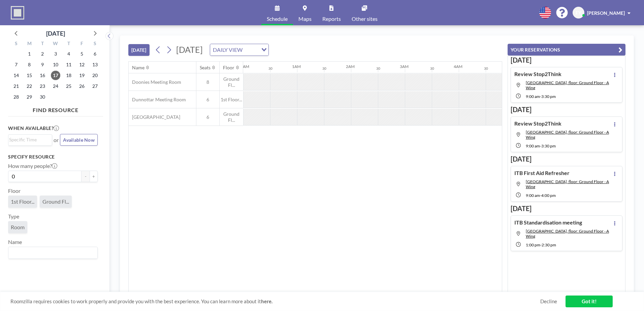 The height and width of the screenshot is (311, 644). What do you see at coordinates (56, 140) in the screenshot?
I see `span: or` at bounding box center [56, 140].